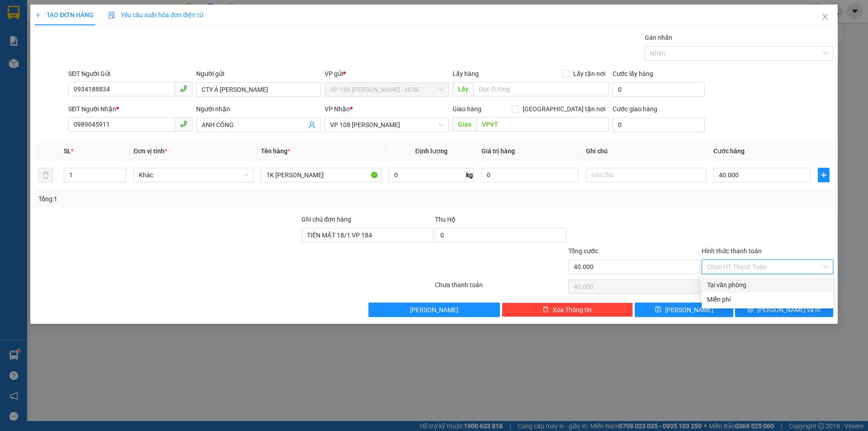  I want to click on span: VPVT, so click(116, 71).